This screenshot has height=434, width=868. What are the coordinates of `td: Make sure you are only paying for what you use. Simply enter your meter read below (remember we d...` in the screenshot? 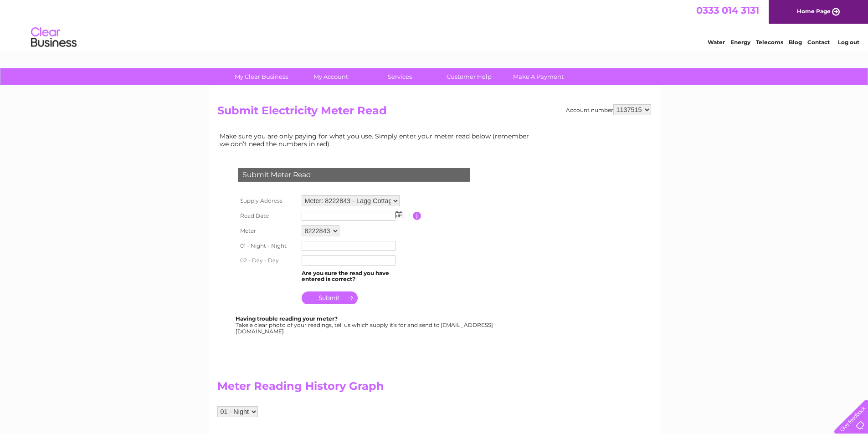 It's located at (377, 140).